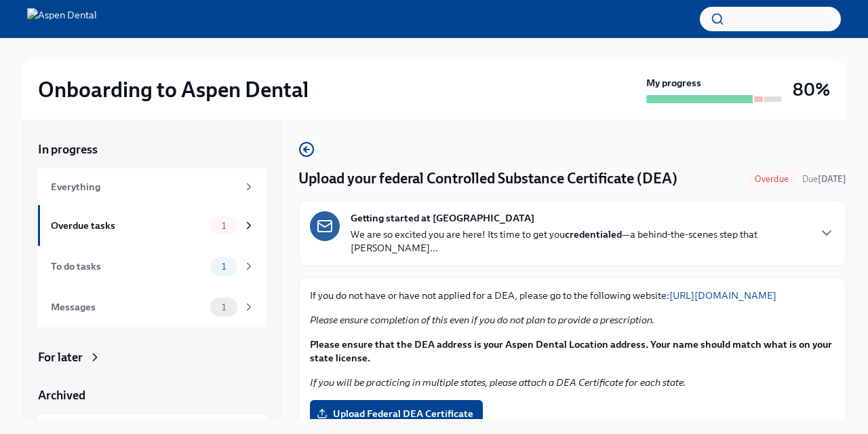 This screenshot has height=434, width=868. I want to click on div: Overdue tasks, so click(127, 225).